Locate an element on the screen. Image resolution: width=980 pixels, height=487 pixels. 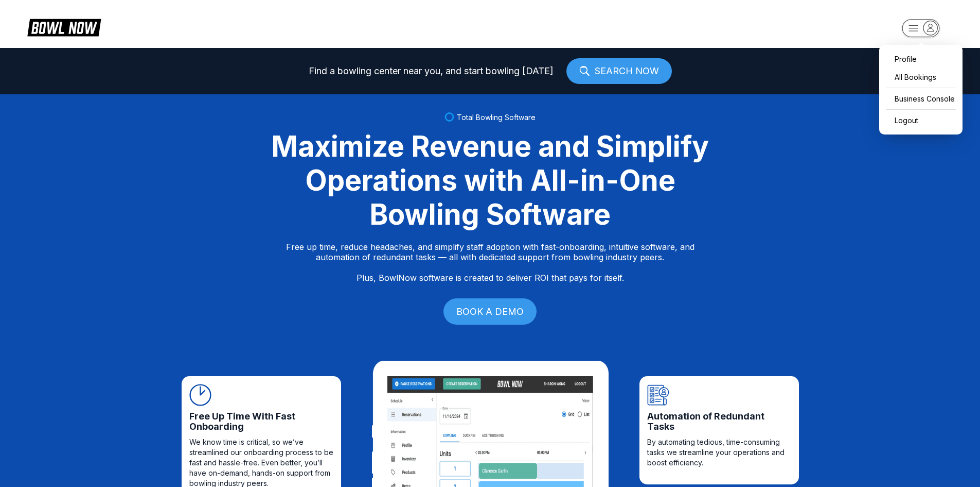
div: Profile is located at coordinates (921, 58).